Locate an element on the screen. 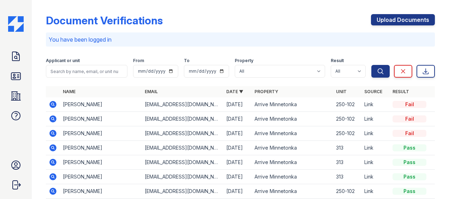  label: Property is located at coordinates (244, 61).